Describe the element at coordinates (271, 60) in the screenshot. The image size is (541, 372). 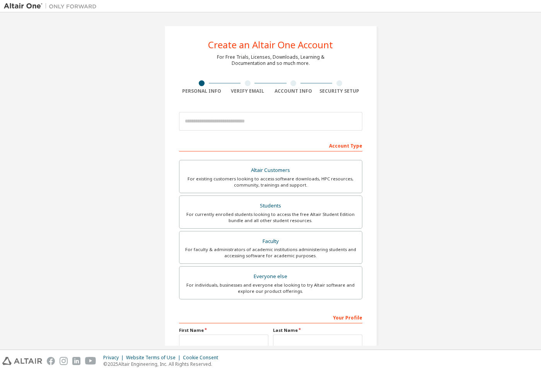
I see `div: For Free Trials, Licenses, Downloads, Learning & Documentation and so much more.` at that location.